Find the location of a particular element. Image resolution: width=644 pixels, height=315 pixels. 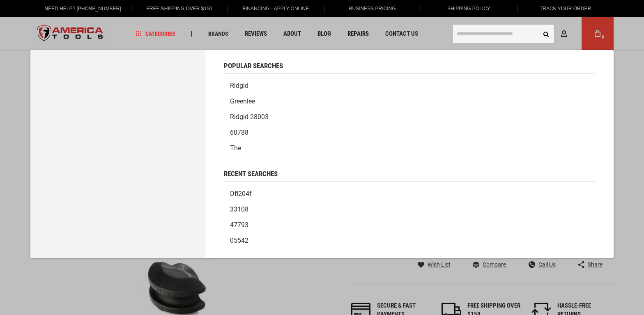

span: Categories is located at coordinates (156, 33).